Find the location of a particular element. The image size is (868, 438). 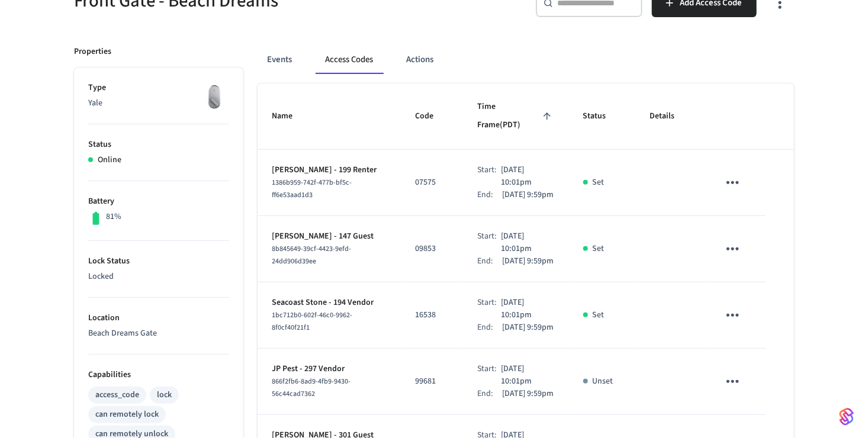

span: 1bc712b0-602f-46c0-9962-8f0cf40f21f1 is located at coordinates (312, 321).